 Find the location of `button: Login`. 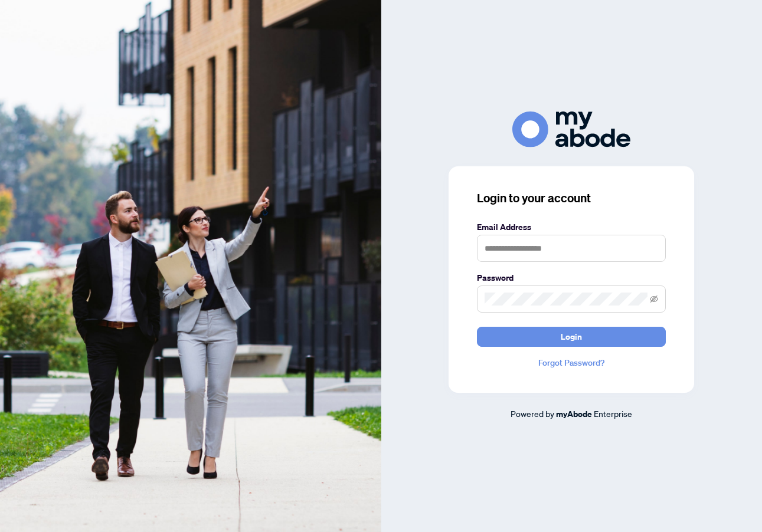

button: Login is located at coordinates (572, 337).